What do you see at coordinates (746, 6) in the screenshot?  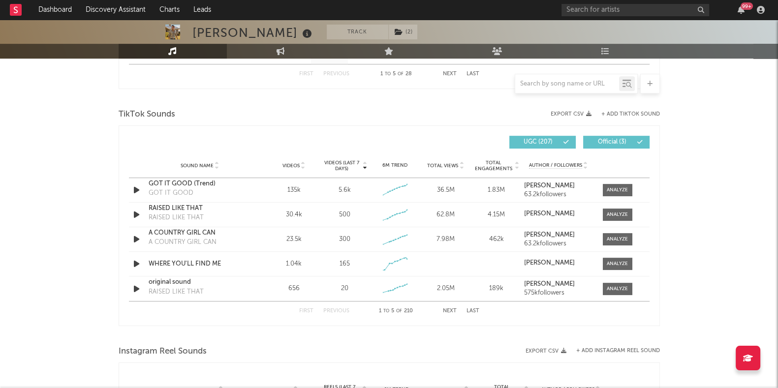 I see `div: 99 +` at bounding box center [746, 6].